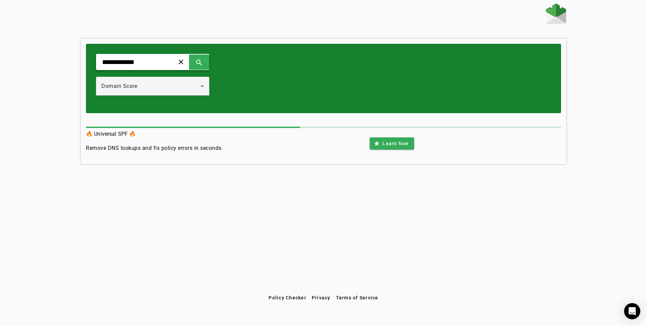  What do you see at coordinates (154, 148) in the screenshot?
I see `h4: Remove DNS lookups and fix policy errors in seconds.` at bounding box center [154, 148].